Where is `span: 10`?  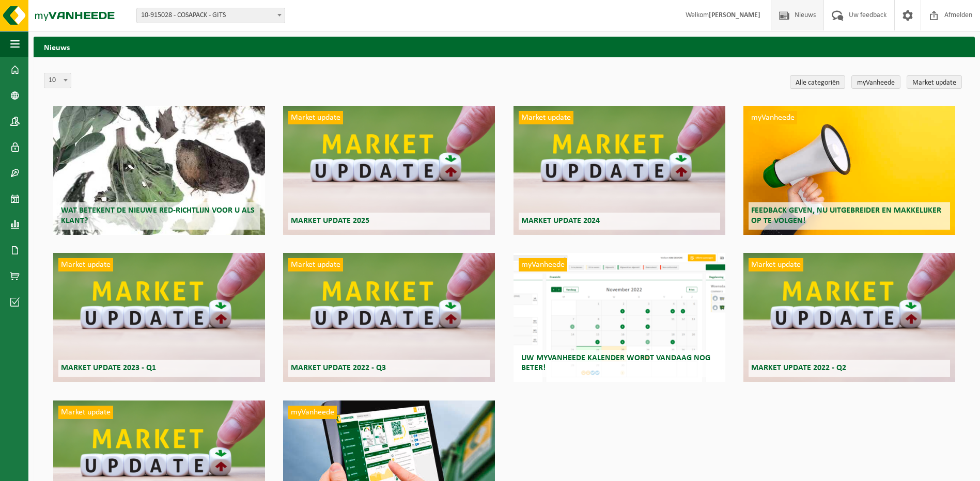
span: 10 is located at coordinates (57, 80).